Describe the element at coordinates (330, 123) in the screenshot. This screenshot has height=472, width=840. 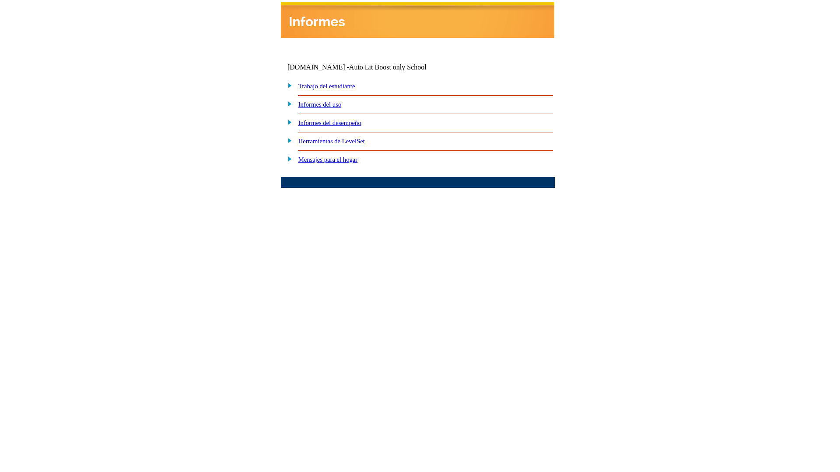
I see `a: Informes del desempeño` at that location.